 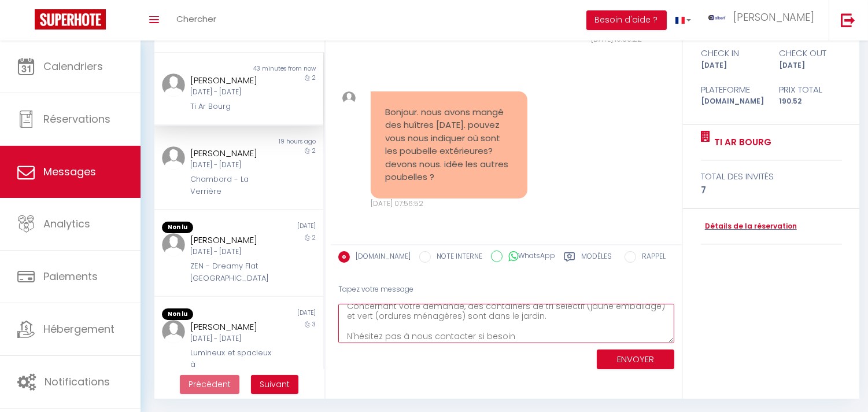 I want to click on button: Previous, so click(x=209, y=385).